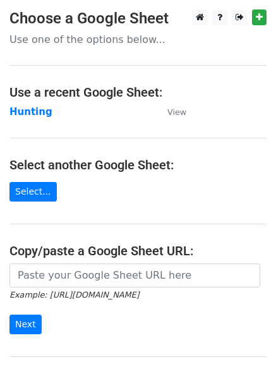 This screenshot has width=276, height=369. What do you see at coordinates (138, 92) in the screenshot?
I see `h4: Use a recent Google Sheet:` at bounding box center [138, 92].